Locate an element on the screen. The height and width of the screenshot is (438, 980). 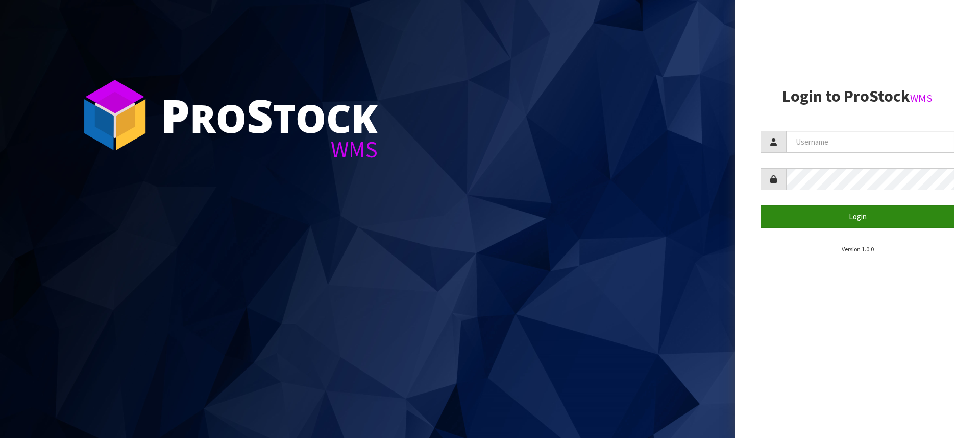
button: Login is located at coordinates (858, 216).